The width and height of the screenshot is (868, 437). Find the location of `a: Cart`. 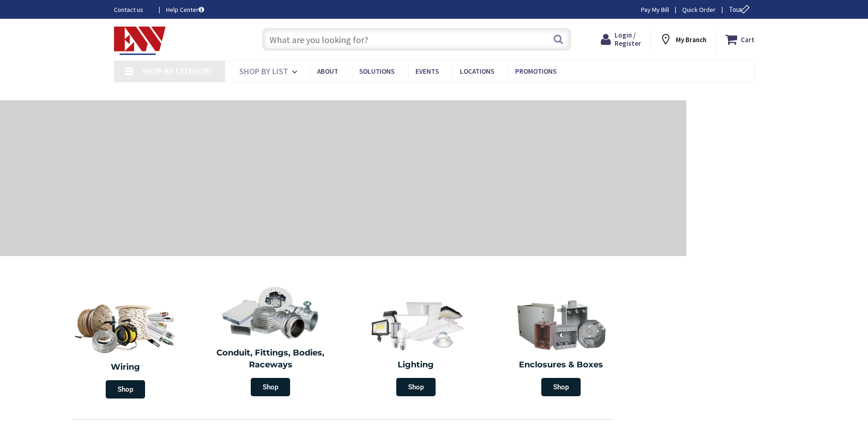

a: Cart is located at coordinates (740, 39).